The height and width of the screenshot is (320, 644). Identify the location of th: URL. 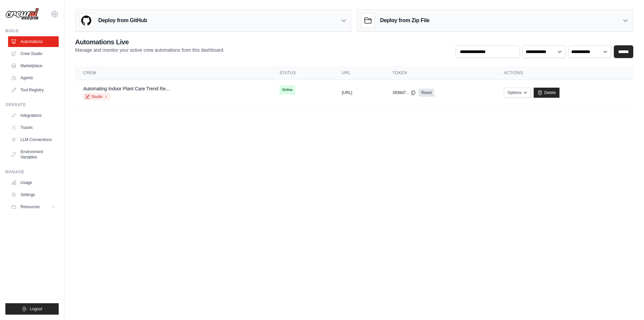
(359, 73).